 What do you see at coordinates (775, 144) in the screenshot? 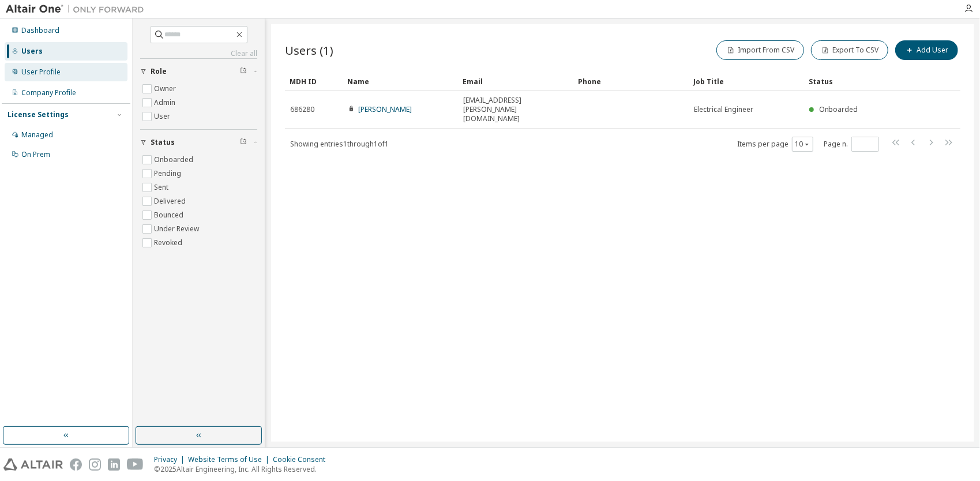
I see `span: Items per page` at bounding box center [775, 144].